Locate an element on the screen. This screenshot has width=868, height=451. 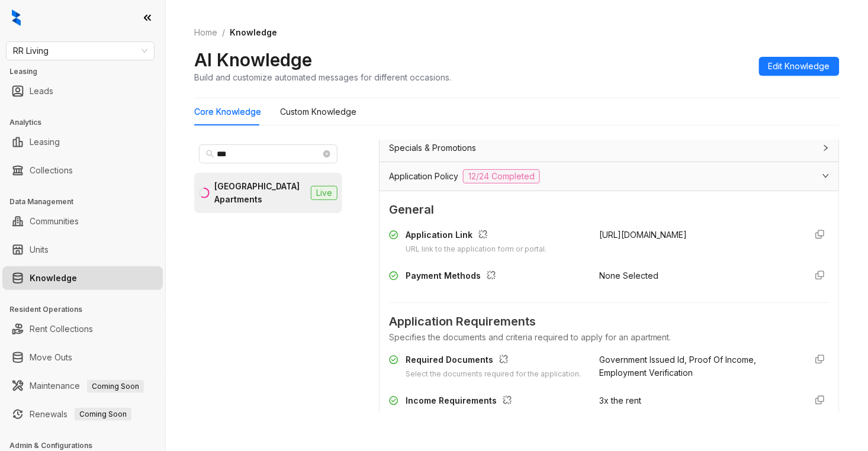
div: Specifies the documents and criteria required to apply for an apartment. is located at coordinates (609, 338).